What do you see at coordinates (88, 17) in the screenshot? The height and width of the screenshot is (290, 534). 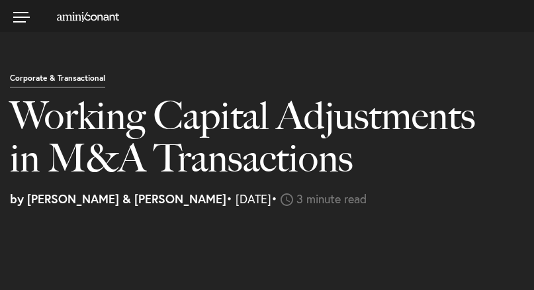 I see `img: Amini & Conant` at bounding box center [88, 17].